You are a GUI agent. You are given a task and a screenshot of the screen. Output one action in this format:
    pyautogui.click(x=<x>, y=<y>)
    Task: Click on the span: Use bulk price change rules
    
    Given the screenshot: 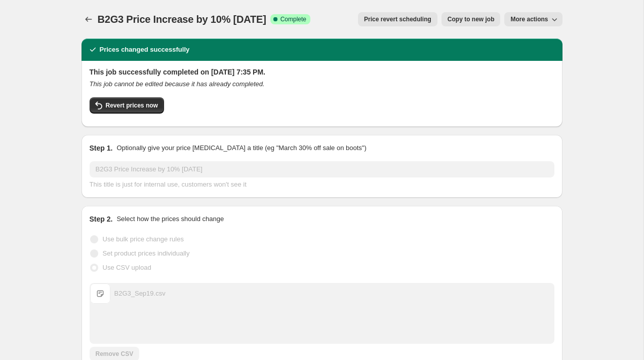 What is the action you would take?
    pyautogui.click(x=143, y=238)
    